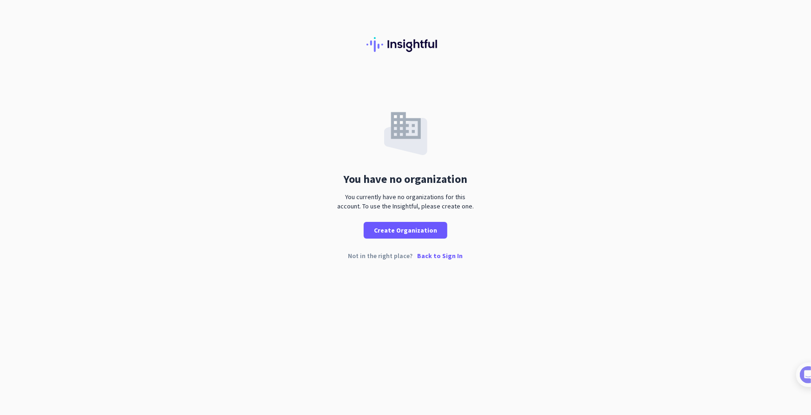 This screenshot has height=415, width=811. Describe the element at coordinates (405, 230) in the screenshot. I see `button: Create Organization` at that location.